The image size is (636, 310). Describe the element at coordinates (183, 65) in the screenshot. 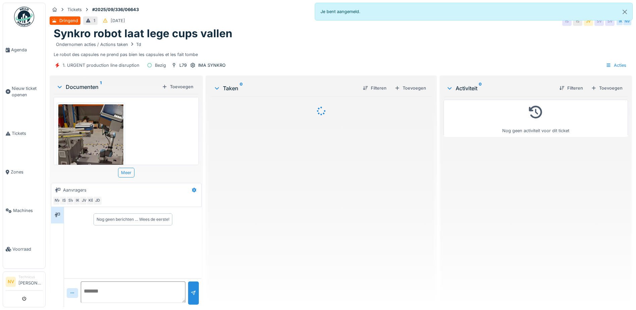

I see `div: L79` at that location.